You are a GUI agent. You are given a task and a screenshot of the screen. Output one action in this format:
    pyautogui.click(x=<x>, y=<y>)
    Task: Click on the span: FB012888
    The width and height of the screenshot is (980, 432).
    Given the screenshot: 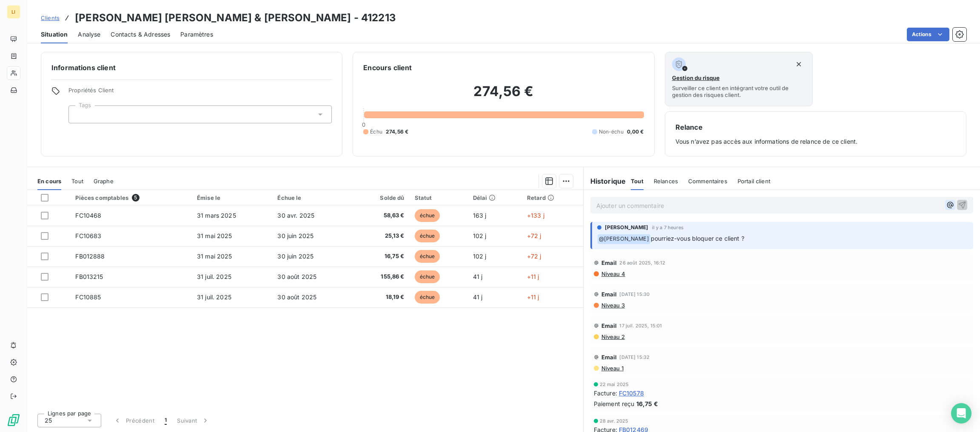 What is the action you would take?
    pyautogui.click(x=90, y=256)
    